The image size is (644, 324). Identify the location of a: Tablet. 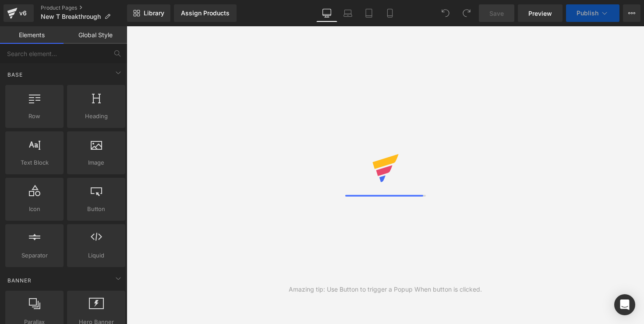
(369, 13).